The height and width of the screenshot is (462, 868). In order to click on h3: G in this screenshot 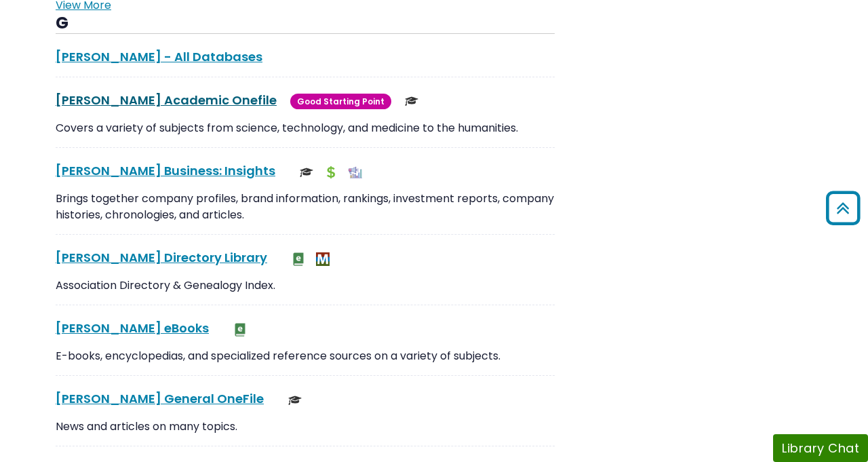, I will do `click(305, 24)`.